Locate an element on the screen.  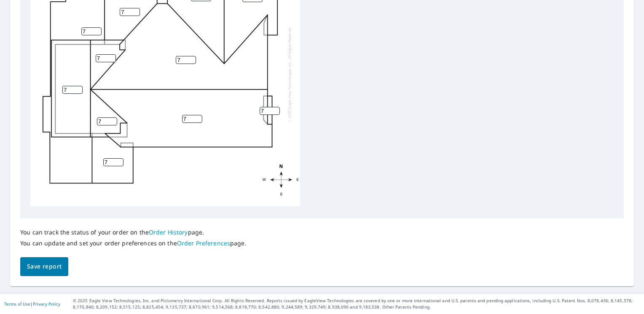
a: Terms of Use is located at coordinates (17, 304).